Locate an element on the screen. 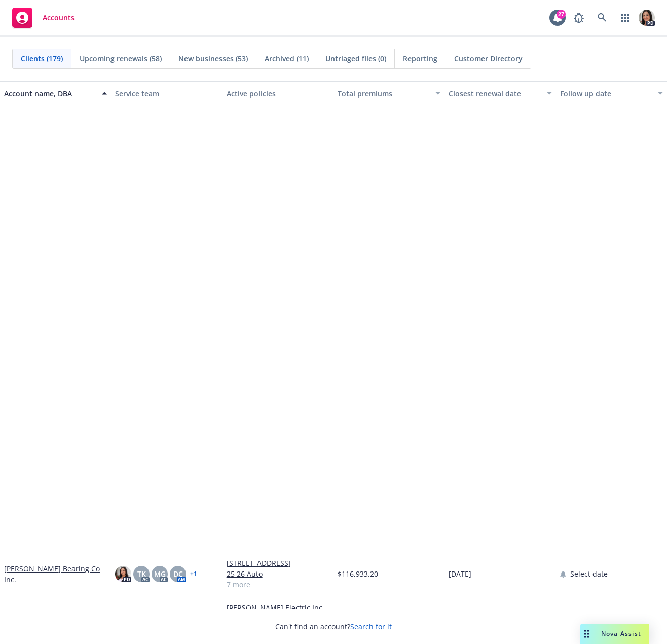  div: 27 is located at coordinates (562, 14).